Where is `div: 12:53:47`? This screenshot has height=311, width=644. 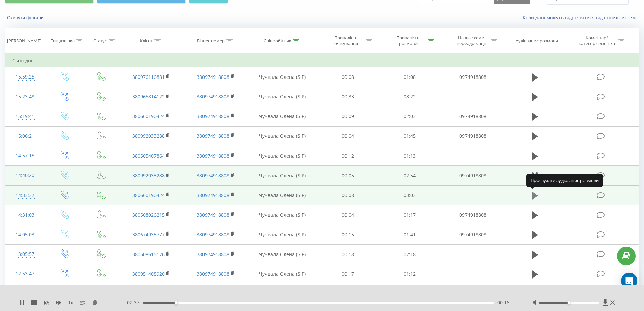
div: 12:53:47 is located at coordinates (25, 274).